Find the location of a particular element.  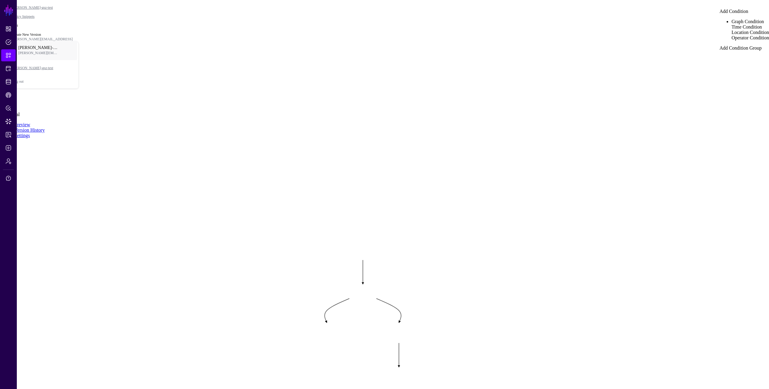

div: Operator Condition is located at coordinates (750, 38).